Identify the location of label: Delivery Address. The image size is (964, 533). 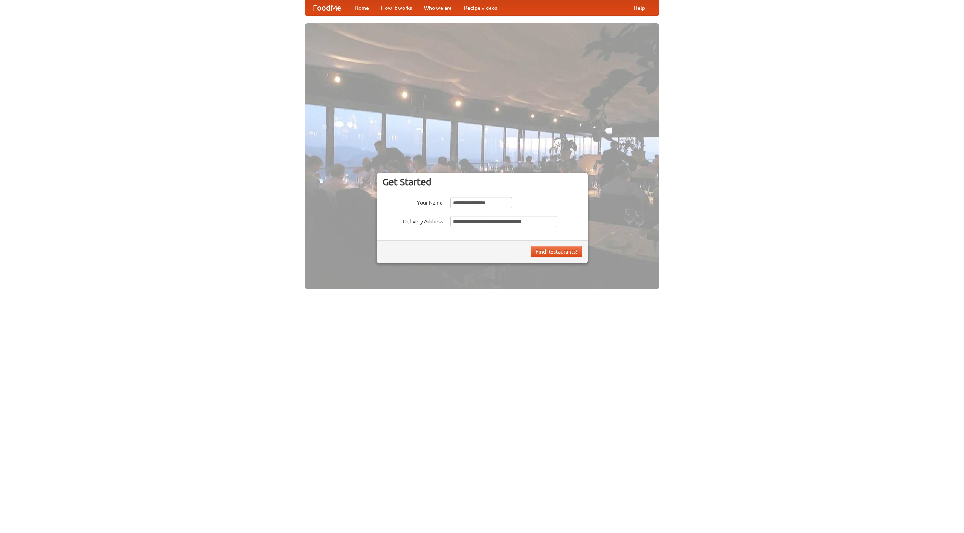
(413, 220).